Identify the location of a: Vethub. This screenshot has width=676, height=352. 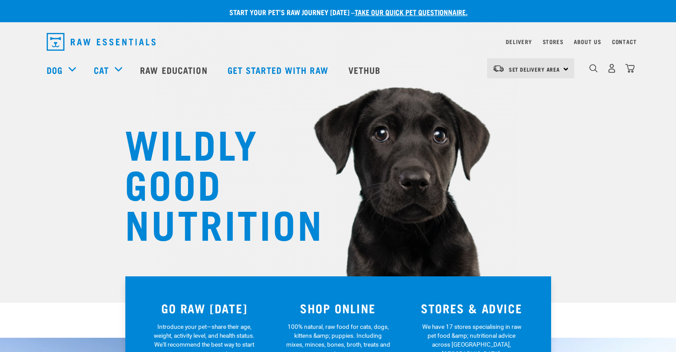
(366, 70).